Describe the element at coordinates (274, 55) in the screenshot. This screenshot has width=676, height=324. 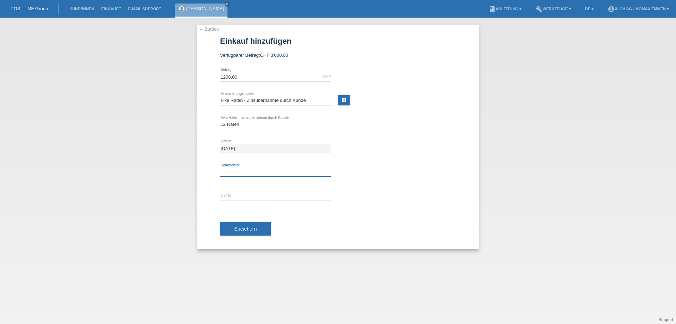
I see `span: CHF 3'000.00` at that location.